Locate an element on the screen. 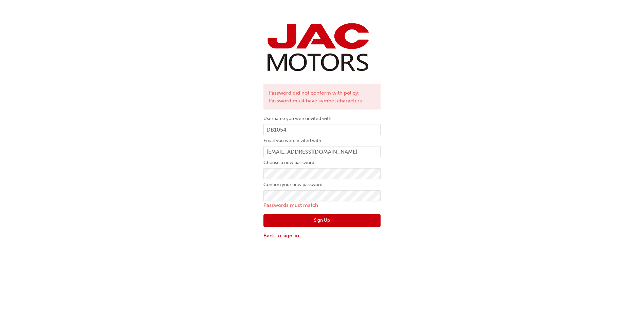 Image resolution: width=644 pixels, height=316 pixels. img: jac-portal is located at coordinates (317, 47).